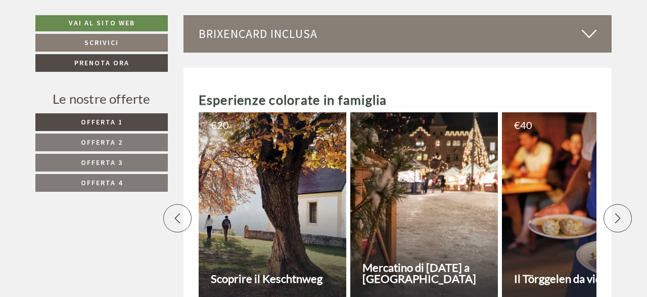 The image size is (647, 297). I want to click on div: BrixenCard inclusa, so click(398, 34).